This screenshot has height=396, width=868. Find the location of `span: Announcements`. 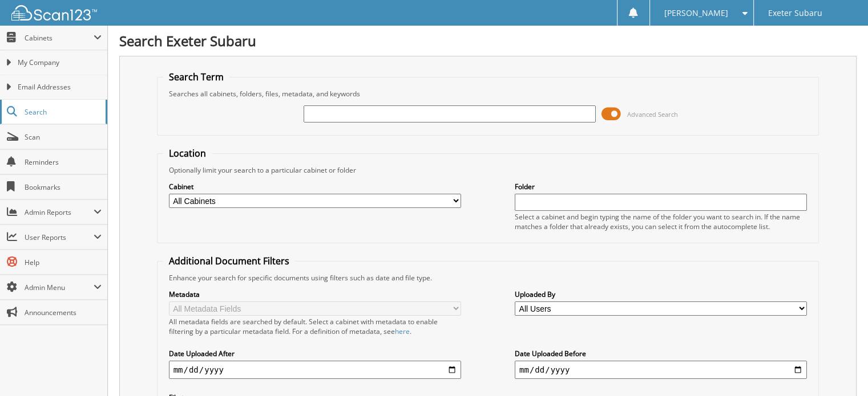

span: Announcements is located at coordinates (63, 313).